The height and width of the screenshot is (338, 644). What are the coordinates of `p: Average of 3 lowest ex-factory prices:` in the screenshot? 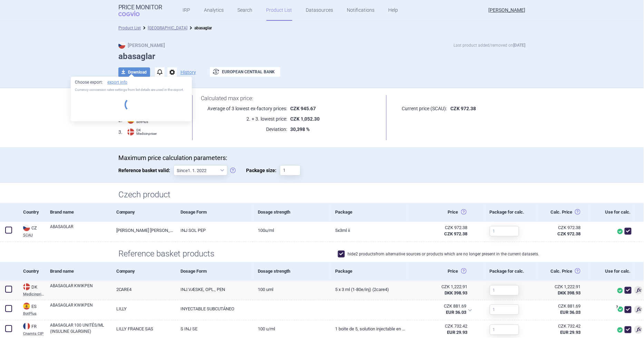 It's located at (244, 109).